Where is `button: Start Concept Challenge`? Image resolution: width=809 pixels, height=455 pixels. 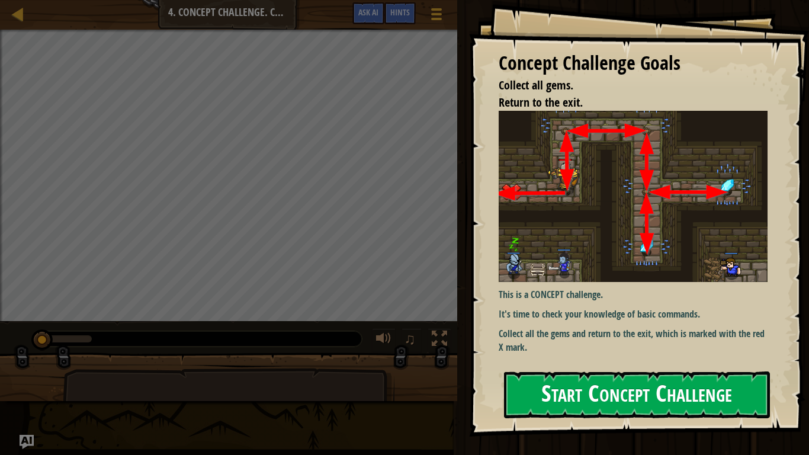 button: Start Concept Challenge is located at coordinates (636, 394).